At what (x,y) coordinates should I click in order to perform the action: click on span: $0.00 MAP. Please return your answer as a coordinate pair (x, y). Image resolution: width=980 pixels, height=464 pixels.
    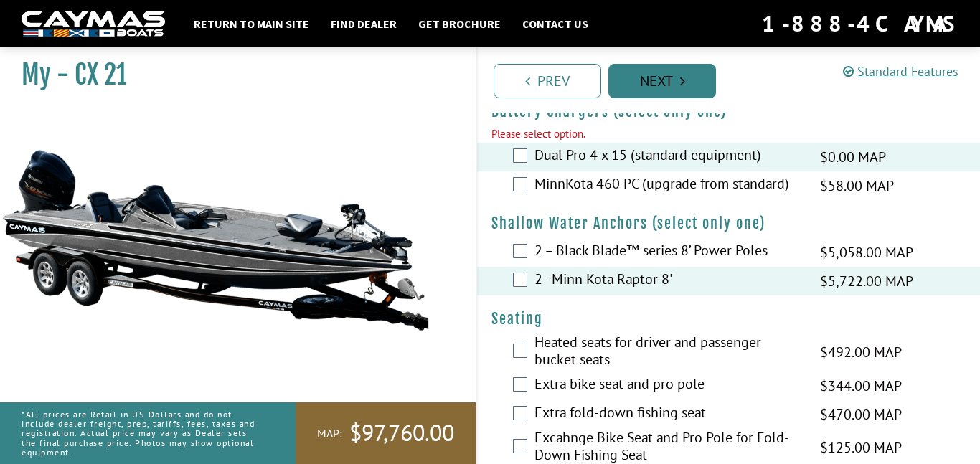
    Looking at the image, I should click on (853, 157).